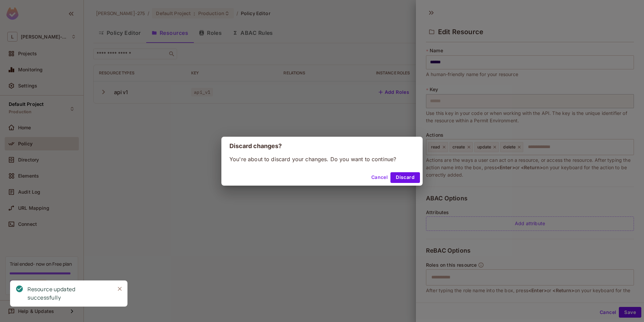  Describe the element at coordinates (119, 288) in the screenshot. I see `button: Close` at that location.